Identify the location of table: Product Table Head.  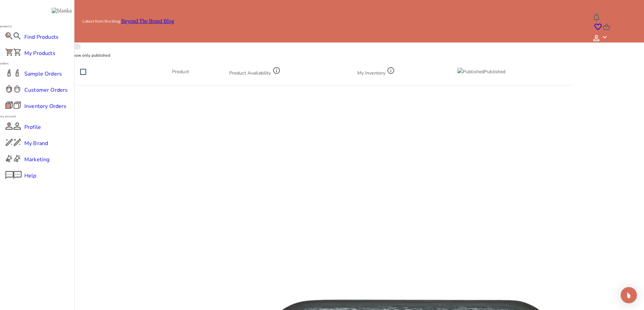
(322, 72).